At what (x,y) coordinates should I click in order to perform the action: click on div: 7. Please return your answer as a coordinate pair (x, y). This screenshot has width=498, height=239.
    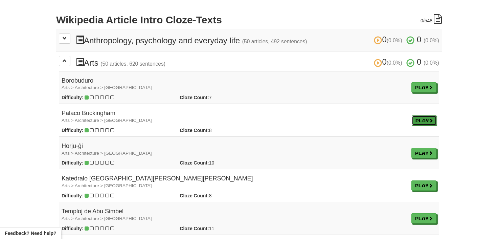
    Looking at the image, I should click on (219, 97).